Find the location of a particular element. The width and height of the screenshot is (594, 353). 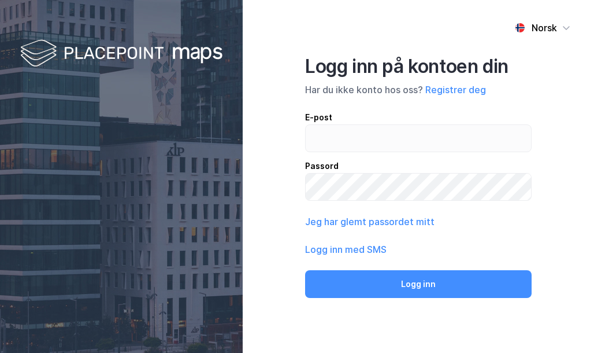

button: Logg inn med SMS is located at coordinates (346, 249).